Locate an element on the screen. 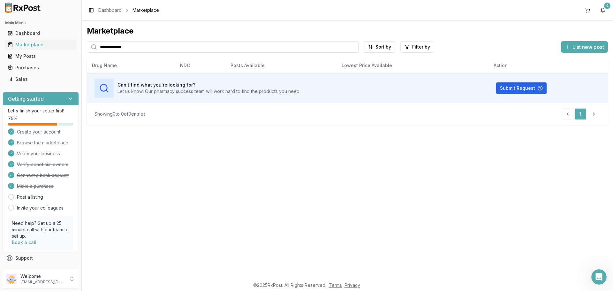 This screenshot has height=291, width=613. button: Support is located at coordinates (41, 258).